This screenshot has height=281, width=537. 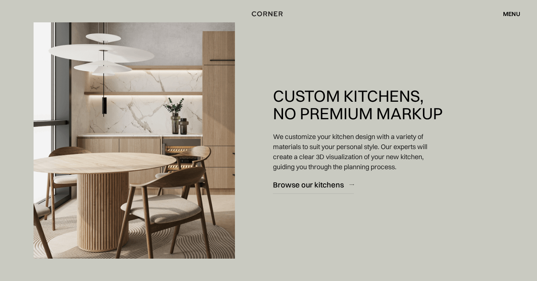 What do you see at coordinates (309, 185) in the screenshot?
I see `div: Browse our kitchens` at bounding box center [309, 185].